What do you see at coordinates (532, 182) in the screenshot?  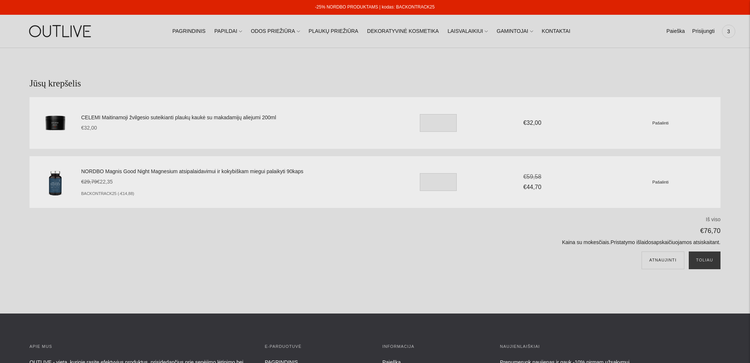 I see `div: €44,70` at bounding box center [532, 182].